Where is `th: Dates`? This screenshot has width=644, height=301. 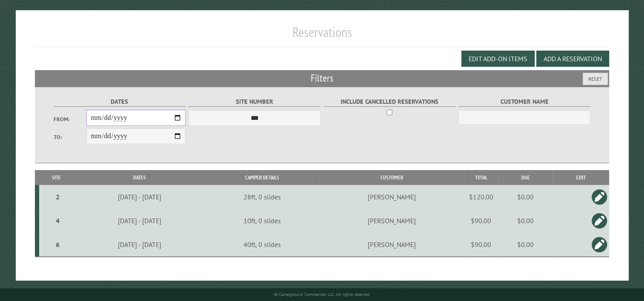
th: Dates is located at coordinates (139, 177).